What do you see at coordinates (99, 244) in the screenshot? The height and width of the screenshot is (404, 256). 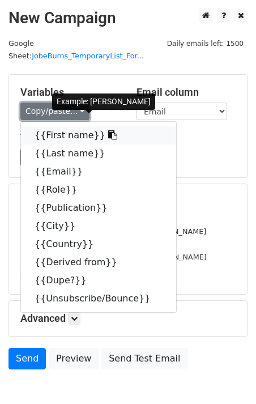 I see `a: {{Country}}` at bounding box center [99, 244].